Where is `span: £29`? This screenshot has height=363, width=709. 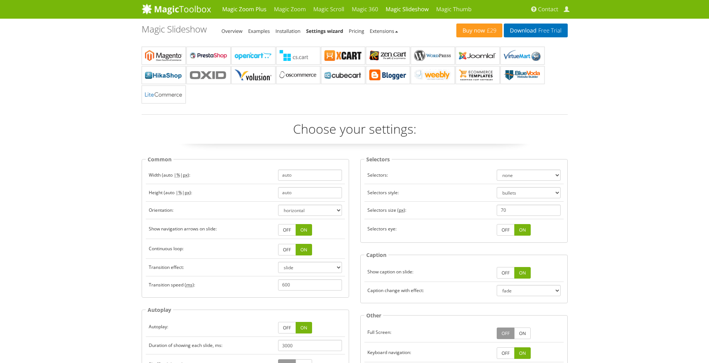 span: £29 is located at coordinates (491, 31).